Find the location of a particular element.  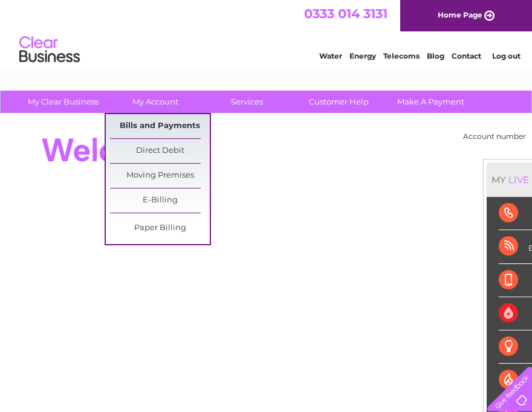

span: 0333 014 3131 is located at coordinates (346, 13).